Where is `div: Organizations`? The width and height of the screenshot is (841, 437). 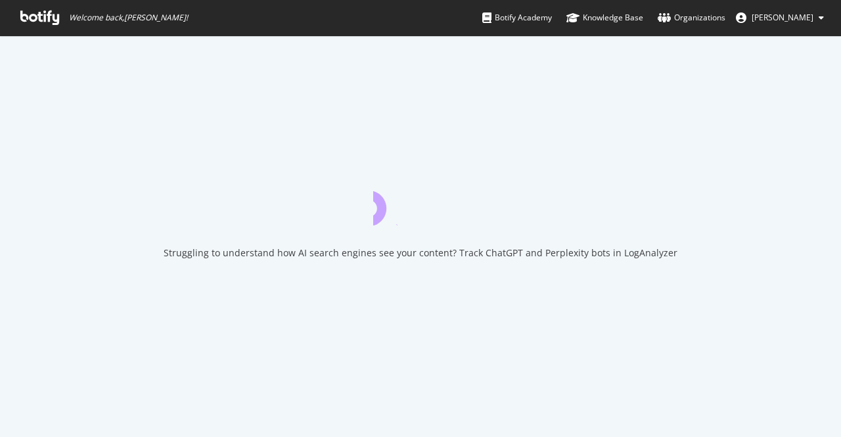
div: Organizations is located at coordinates (691, 18).